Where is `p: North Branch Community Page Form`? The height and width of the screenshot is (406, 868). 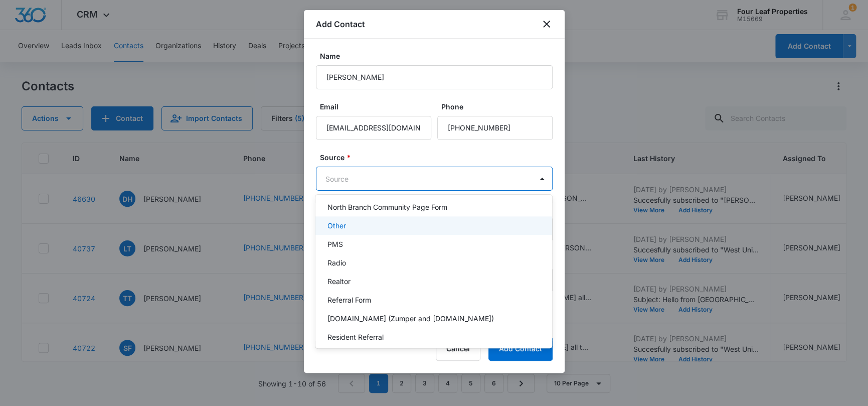
p: North Branch Community Page Form is located at coordinates (387, 207).